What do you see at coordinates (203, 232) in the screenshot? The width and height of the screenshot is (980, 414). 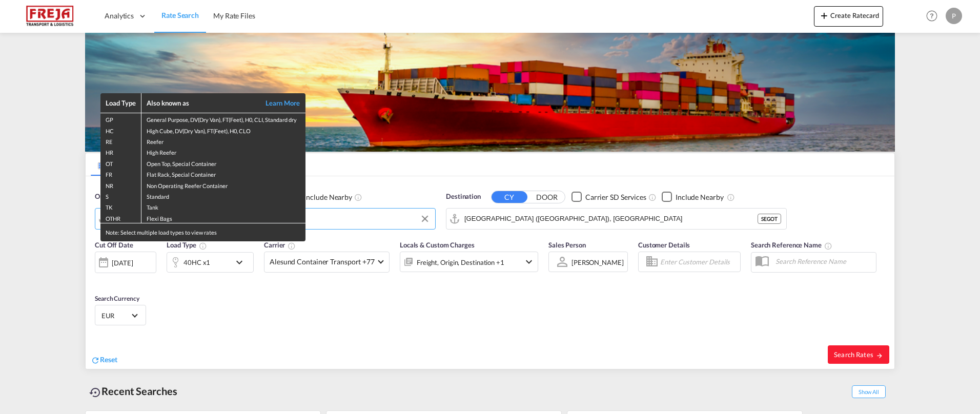 I see `div: Note: Select multiple load types to view rates` at bounding box center [203, 232].